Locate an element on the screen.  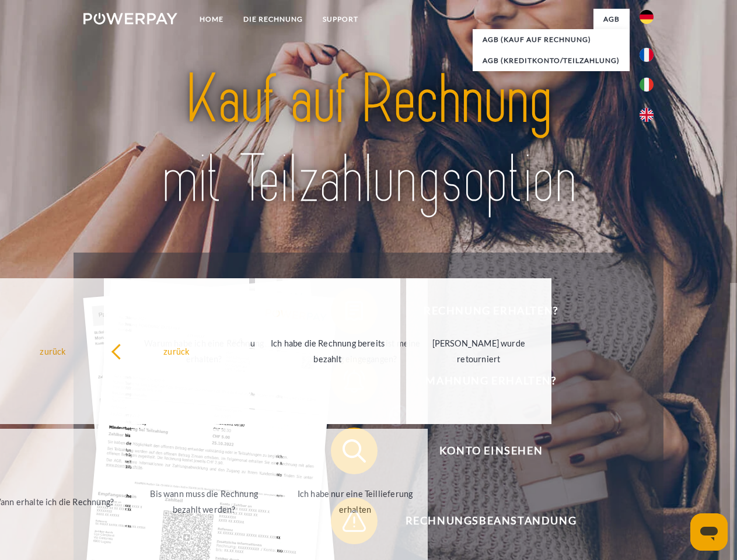
a: SUPPORT is located at coordinates (340, 19).